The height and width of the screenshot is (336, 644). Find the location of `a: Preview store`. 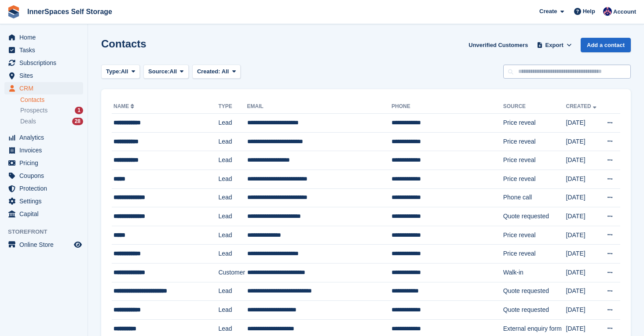

a: Preview store is located at coordinates (78, 245).